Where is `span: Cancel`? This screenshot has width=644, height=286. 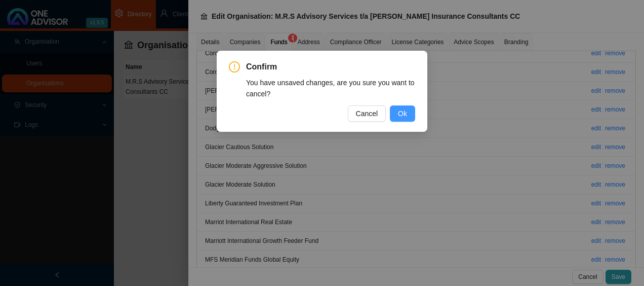
span: Cancel is located at coordinates (367, 114).